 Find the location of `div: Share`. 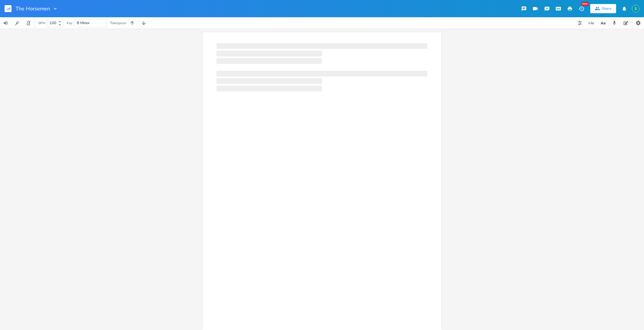

div: Share is located at coordinates (607, 9).